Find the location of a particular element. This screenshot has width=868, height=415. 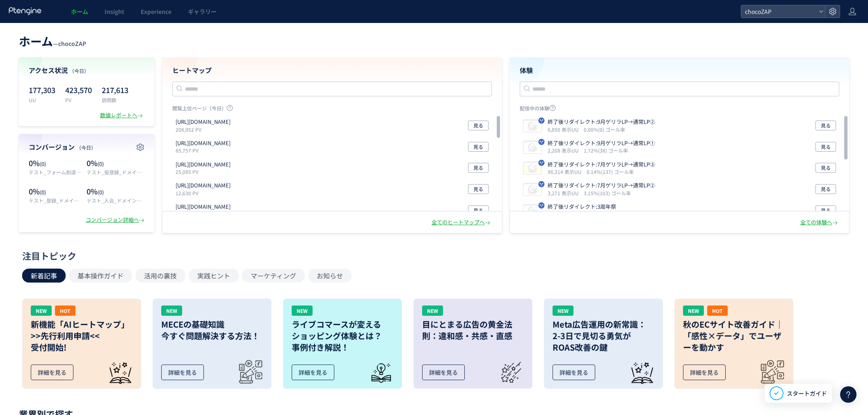

h3: 秋のECサイト改善ガイド｜「感性×データ」でユーザーを動かす is located at coordinates (733, 336).